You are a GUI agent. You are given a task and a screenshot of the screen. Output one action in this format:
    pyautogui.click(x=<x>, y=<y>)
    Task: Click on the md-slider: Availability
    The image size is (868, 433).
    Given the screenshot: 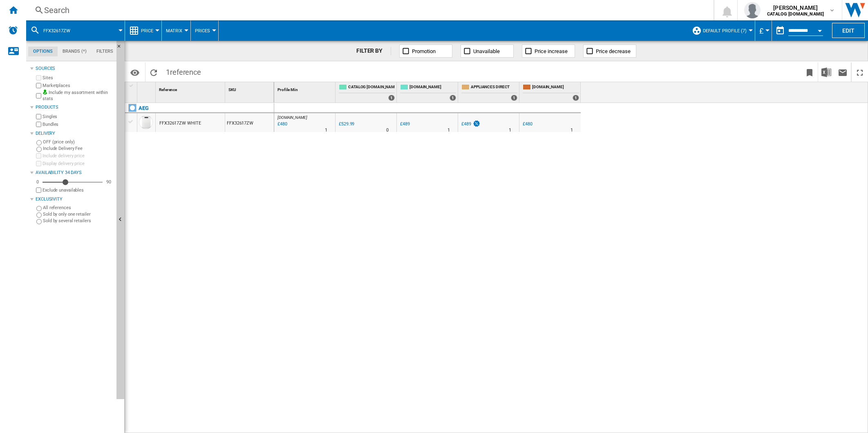 What is the action you would take?
    pyautogui.click(x=72, y=182)
    